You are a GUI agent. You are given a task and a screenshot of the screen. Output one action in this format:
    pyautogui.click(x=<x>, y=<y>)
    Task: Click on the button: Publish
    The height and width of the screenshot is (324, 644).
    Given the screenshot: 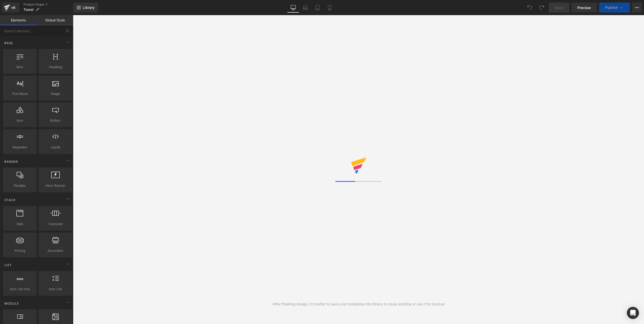 What is the action you would take?
    pyautogui.click(x=615, y=8)
    